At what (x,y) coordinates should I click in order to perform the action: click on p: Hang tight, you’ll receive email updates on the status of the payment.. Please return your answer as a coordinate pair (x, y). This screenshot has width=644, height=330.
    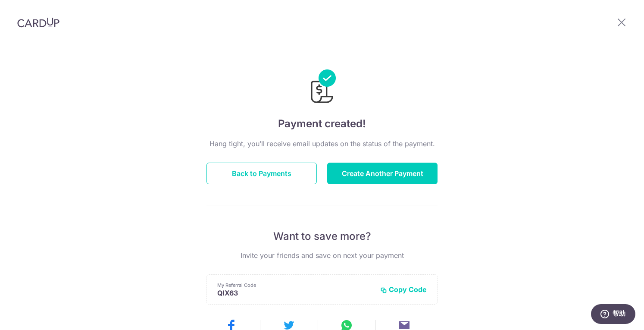
    Looking at the image, I should click on (322, 144).